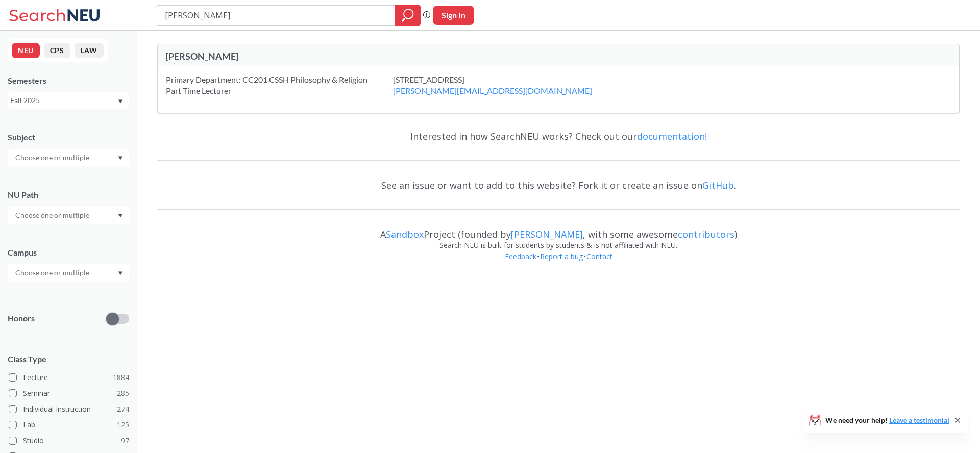 The height and width of the screenshot is (453, 980). What do you see at coordinates (69, 409) in the screenshot?
I see `label: Individual Instruction` at bounding box center [69, 409].